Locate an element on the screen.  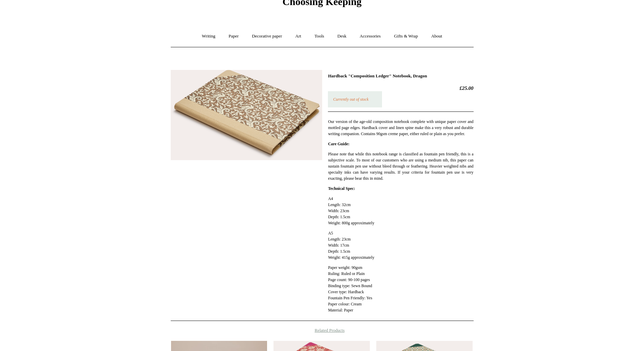
a: Desk is located at coordinates (342, 36).